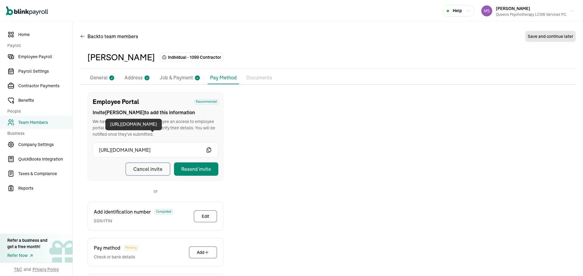  What do you see at coordinates (107, 248) in the screenshot?
I see `span: Pay method` at bounding box center [107, 248].